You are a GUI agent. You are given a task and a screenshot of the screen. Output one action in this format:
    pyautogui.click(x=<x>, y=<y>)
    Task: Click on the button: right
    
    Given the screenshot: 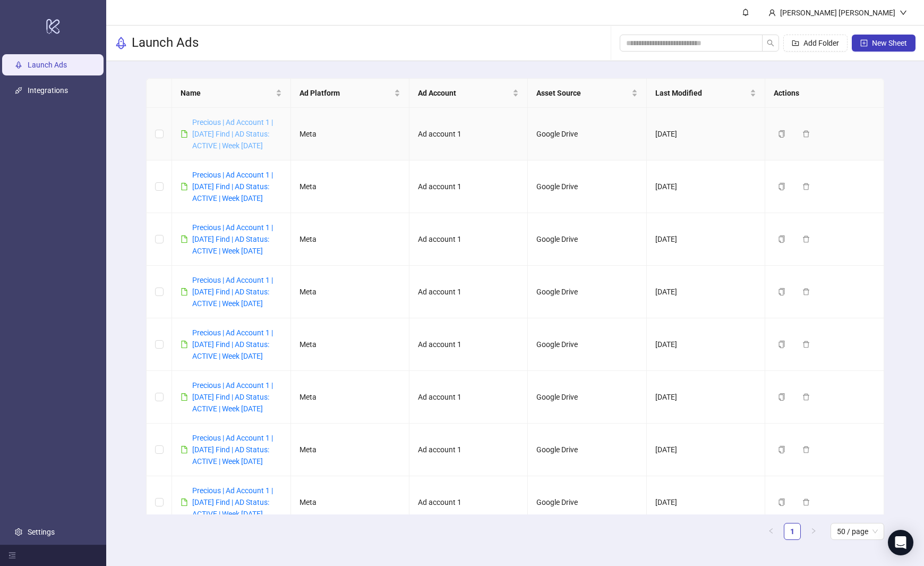 What is the action you would take?
    pyautogui.click(x=813, y=531)
    